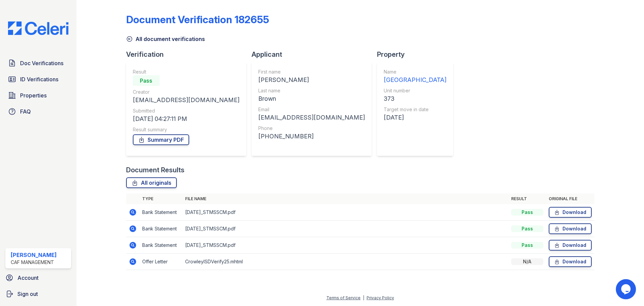  I want to click on div: Name, so click(415, 72).